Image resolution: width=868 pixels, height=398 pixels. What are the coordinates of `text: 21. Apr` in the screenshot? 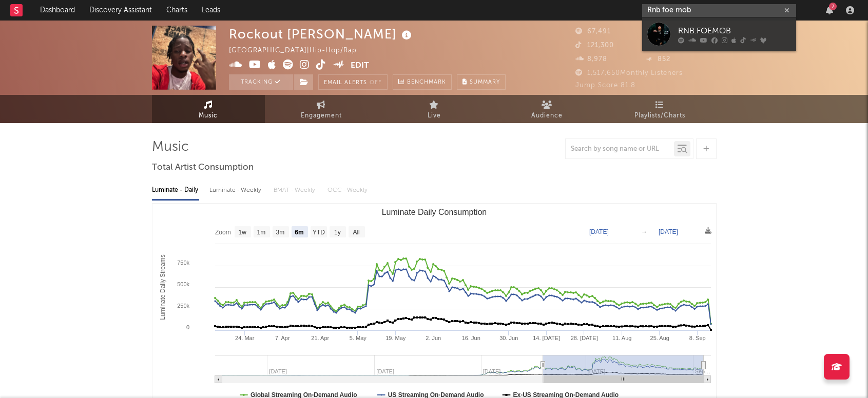 It's located at (320, 338).